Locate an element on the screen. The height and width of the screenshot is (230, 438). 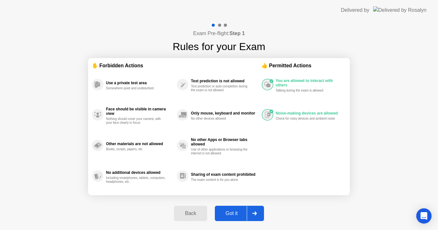
div: Sharing of exam content prohibited is located at coordinates (224, 174).